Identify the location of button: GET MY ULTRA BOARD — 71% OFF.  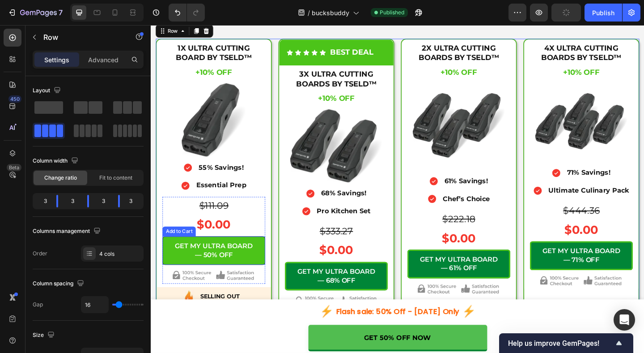
(468, 251).